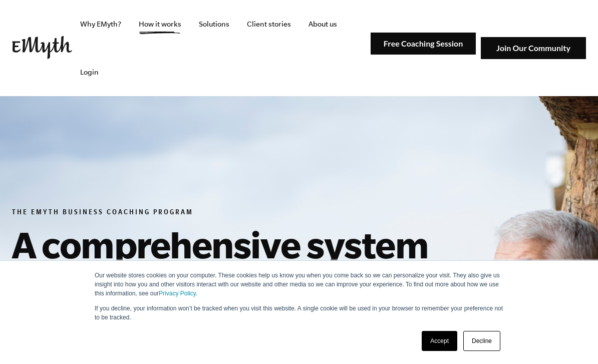 The height and width of the screenshot is (364, 598). I want to click on img: Join Our Community, so click(534, 48).